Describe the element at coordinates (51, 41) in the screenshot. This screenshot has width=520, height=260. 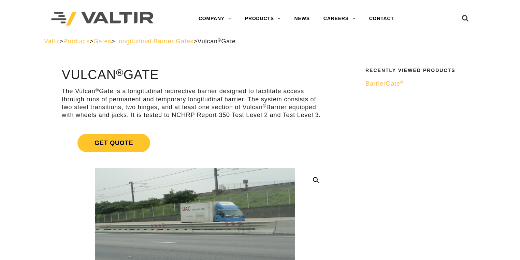
I see `span: Valtir` at that location.